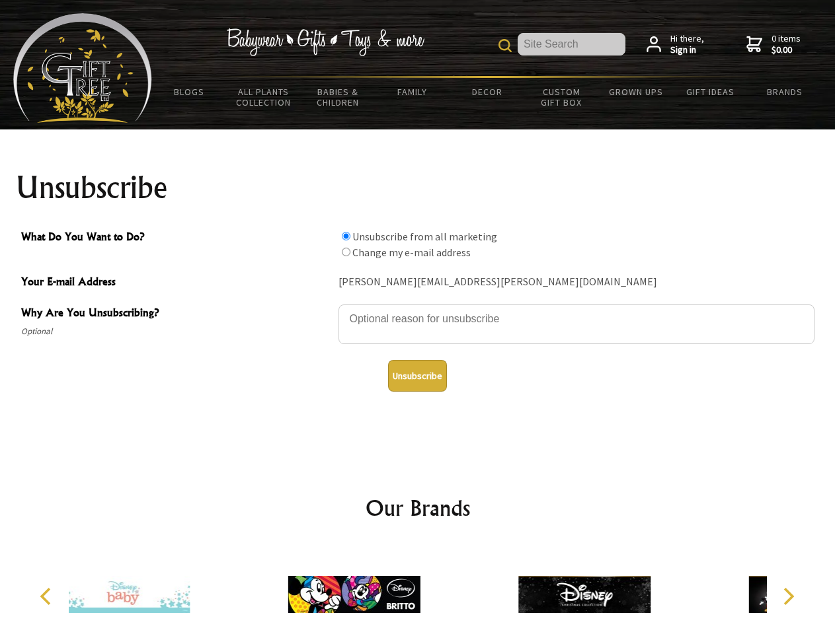 Image resolution: width=835 pixels, height=634 pixels. Describe the element at coordinates (325, 42) in the screenshot. I see `img: Babywear - Gifts - Toys & more` at that location.